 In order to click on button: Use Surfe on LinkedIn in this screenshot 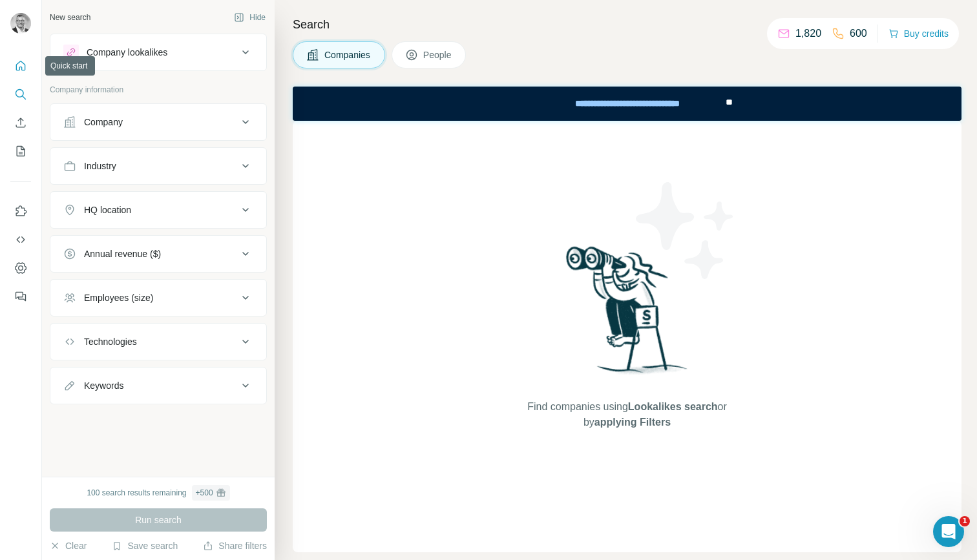, I will do `click(21, 211)`.